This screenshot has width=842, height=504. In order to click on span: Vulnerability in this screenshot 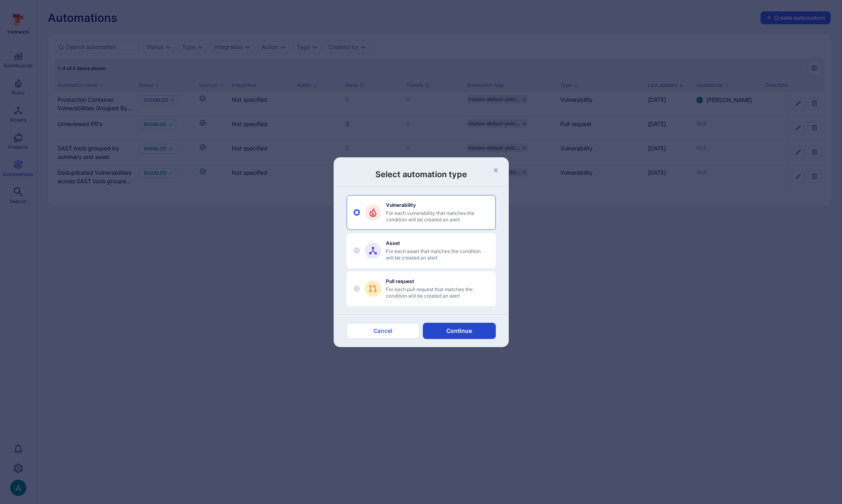, I will do `click(438, 205)`.